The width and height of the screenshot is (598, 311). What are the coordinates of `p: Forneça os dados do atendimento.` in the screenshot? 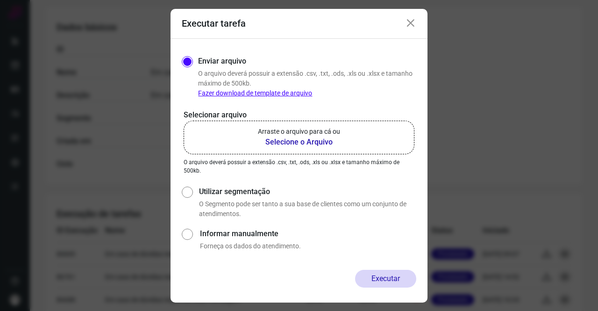 It's located at (308, 246).